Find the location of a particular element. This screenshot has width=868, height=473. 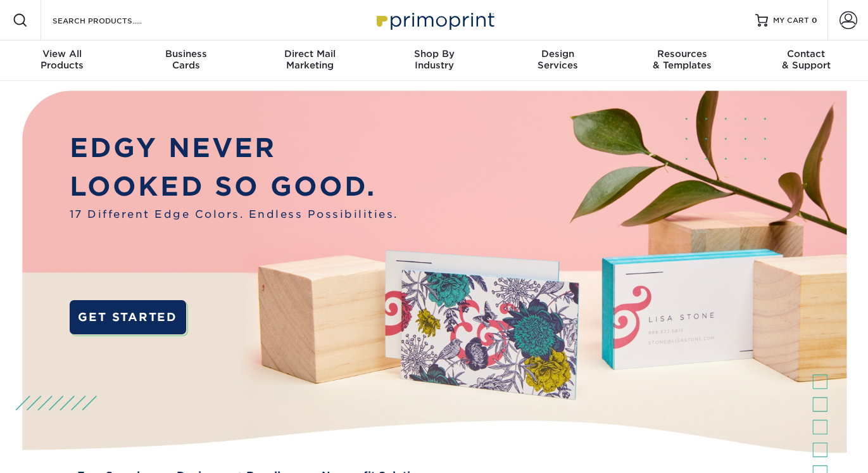

a: Shop ByIndustry is located at coordinates (434, 61).